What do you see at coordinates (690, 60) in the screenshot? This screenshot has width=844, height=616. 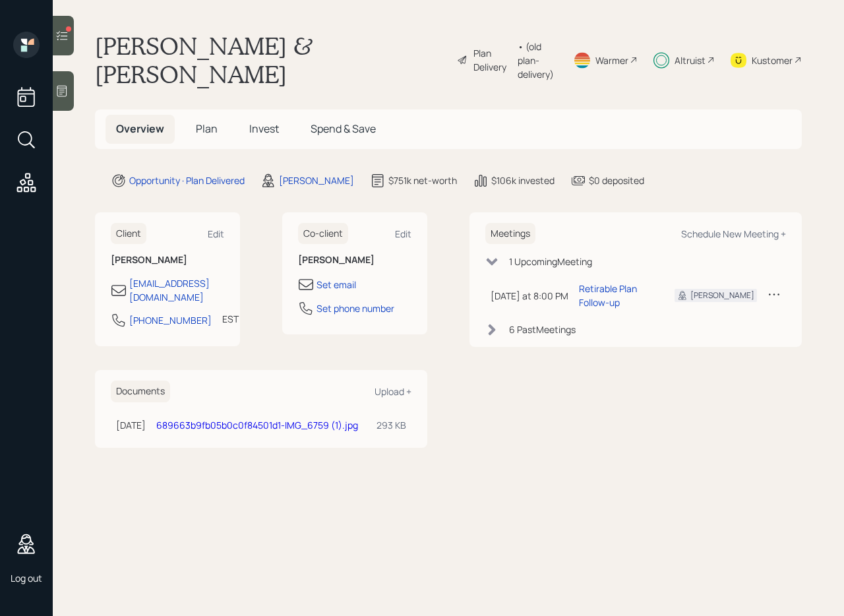 I see `div: Altruist` at bounding box center [690, 60].